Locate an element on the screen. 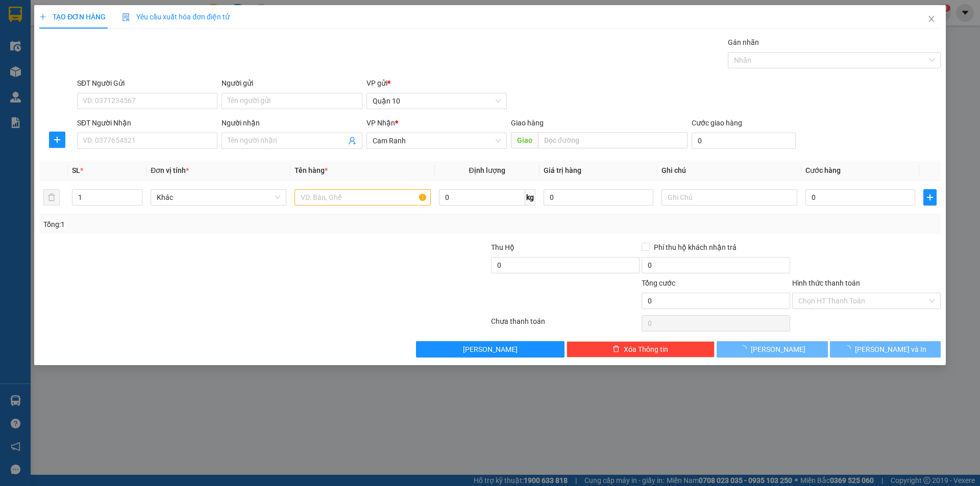  span: kg is located at coordinates (530, 197).